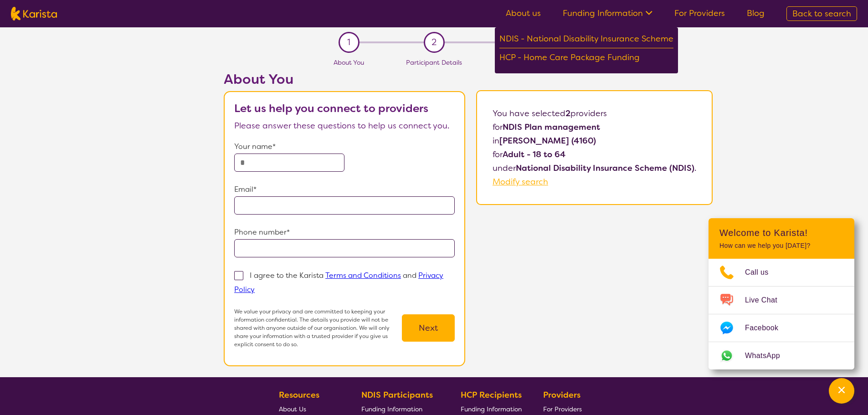  Describe the element at coordinates (397, 395) in the screenshot. I see `b: NDIS Participants` at that location.